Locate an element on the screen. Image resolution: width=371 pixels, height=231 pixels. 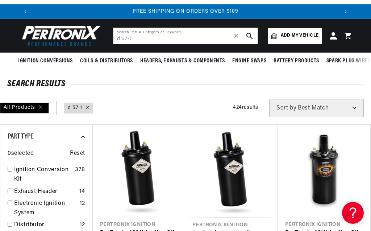
summary: Battery Products is located at coordinates (296, 61).